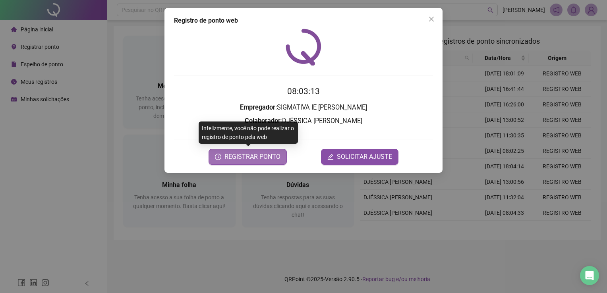  What do you see at coordinates (431, 19) in the screenshot?
I see `span: close` at bounding box center [431, 19].